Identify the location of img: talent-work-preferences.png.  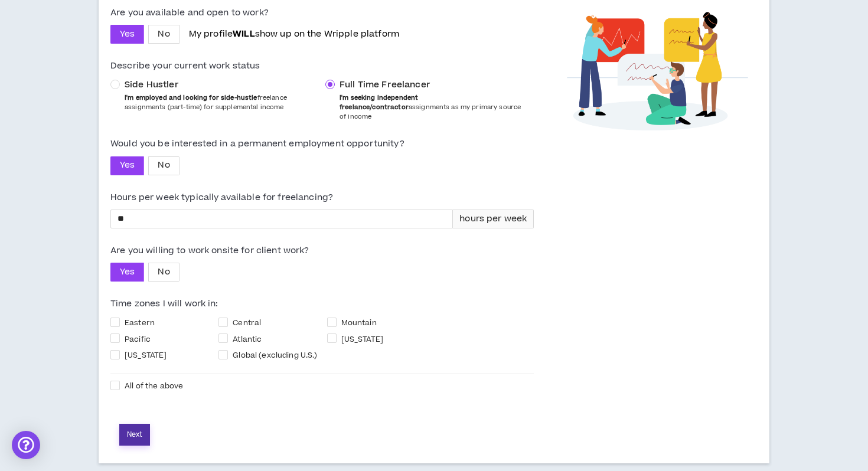
(658, 71).